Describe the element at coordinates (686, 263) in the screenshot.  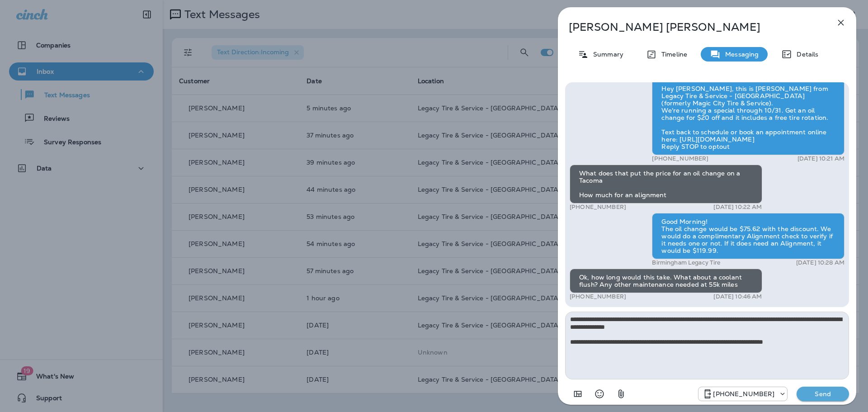
I see `p: Birmingham Legacy Tire` at that location.